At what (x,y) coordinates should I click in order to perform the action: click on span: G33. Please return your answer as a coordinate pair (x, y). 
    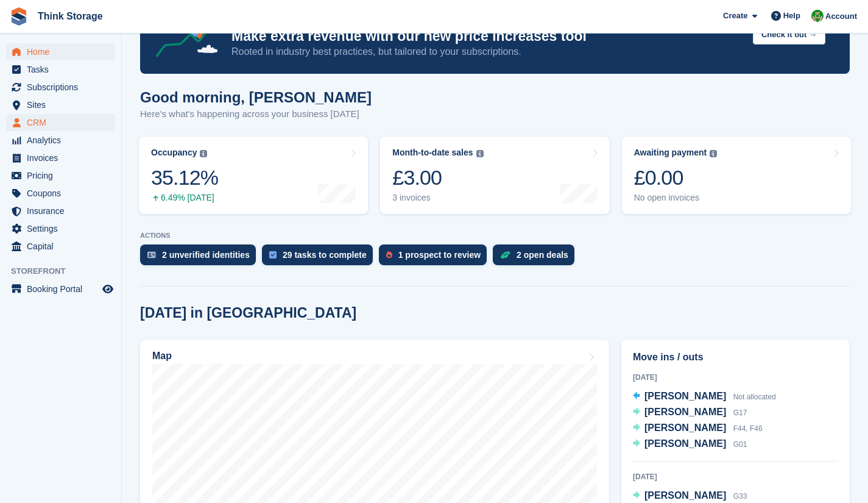
    Looking at the image, I should click on (740, 496).